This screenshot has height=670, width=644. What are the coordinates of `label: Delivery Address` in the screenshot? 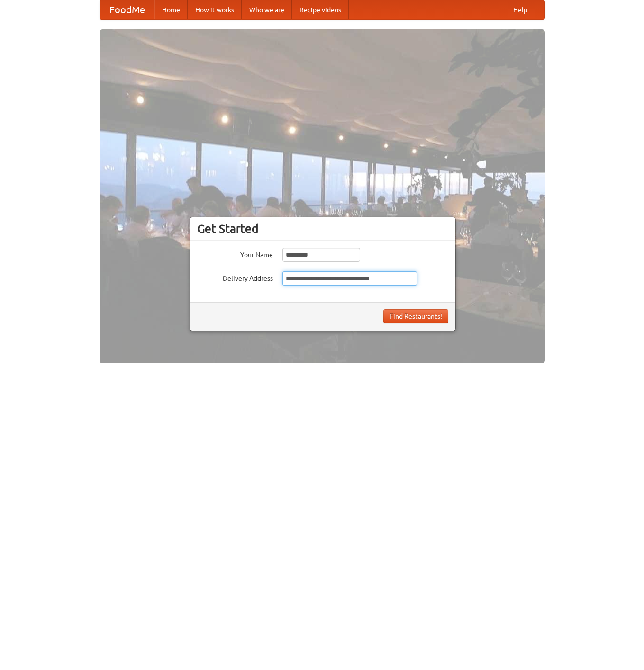 It's located at (235, 277).